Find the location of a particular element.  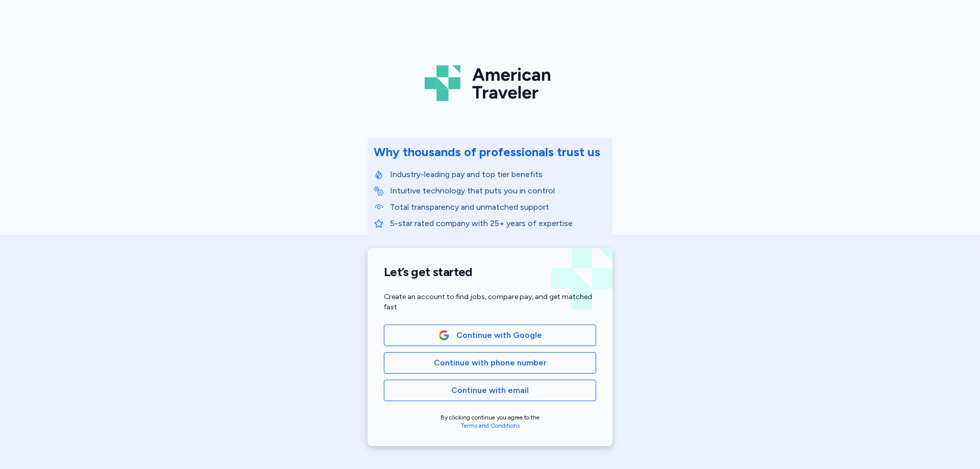

h1: Let’s get started is located at coordinates (490, 272).